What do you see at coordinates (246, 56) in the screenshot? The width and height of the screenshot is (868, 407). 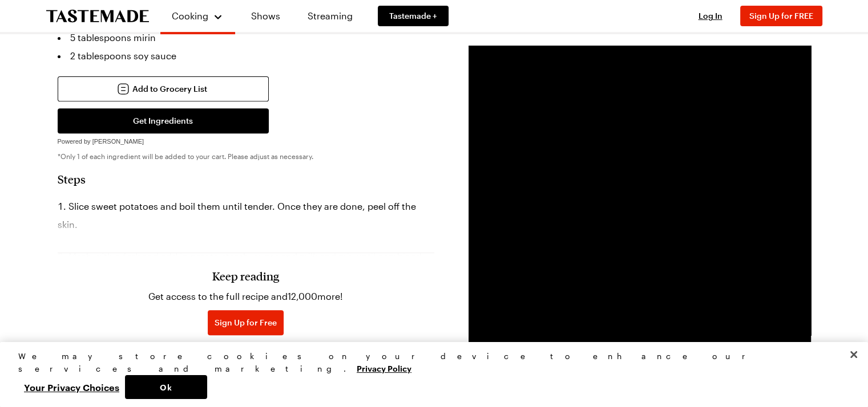 I see `li: 2 tablespoons soy sauce` at bounding box center [246, 56].